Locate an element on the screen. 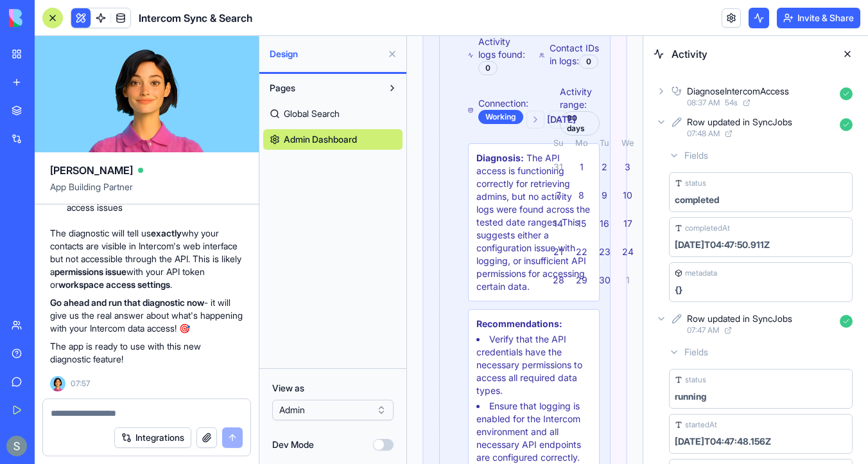 The image size is (868, 464). li: Verify that the API credentials have the necessary permissions to access all required data types. is located at coordinates (127, 329).